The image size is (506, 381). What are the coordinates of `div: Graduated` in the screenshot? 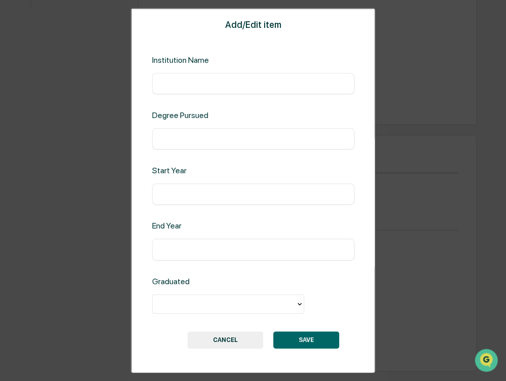 It's located at (197, 281).